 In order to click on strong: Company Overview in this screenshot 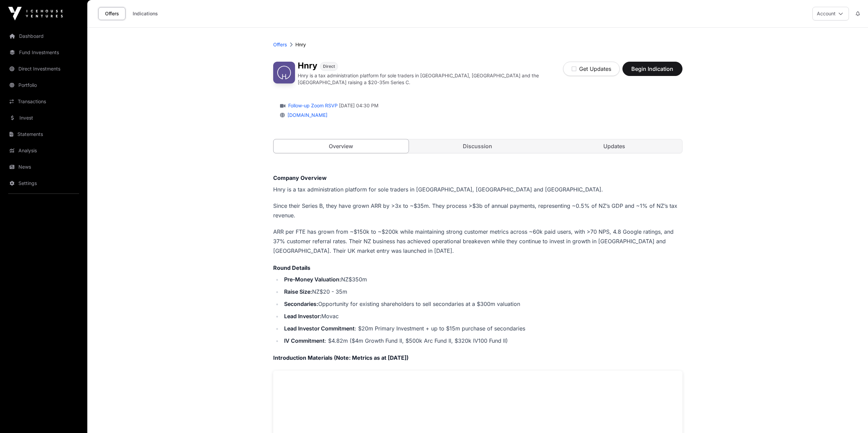, I will do `click(300, 178)`.